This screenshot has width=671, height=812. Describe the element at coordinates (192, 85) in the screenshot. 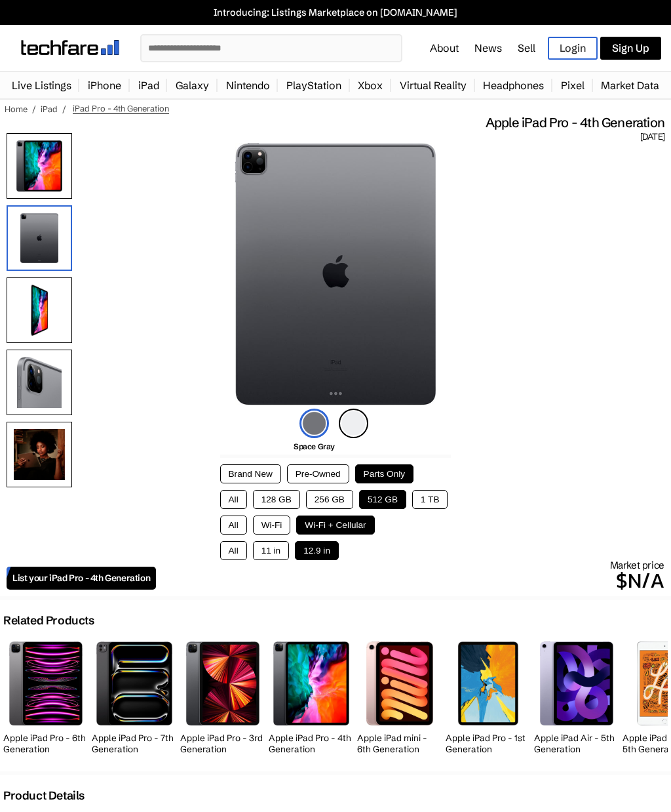

I see `a: Galaxy` at that location.